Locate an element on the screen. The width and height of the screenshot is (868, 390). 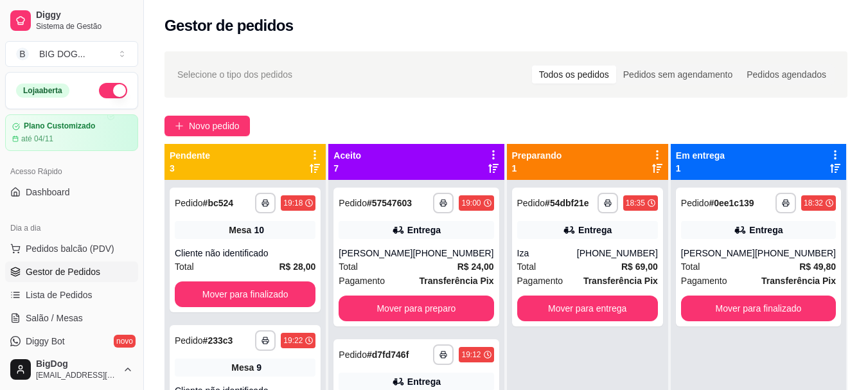
div: Acesso Rápido is located at coordinates (71, 172).